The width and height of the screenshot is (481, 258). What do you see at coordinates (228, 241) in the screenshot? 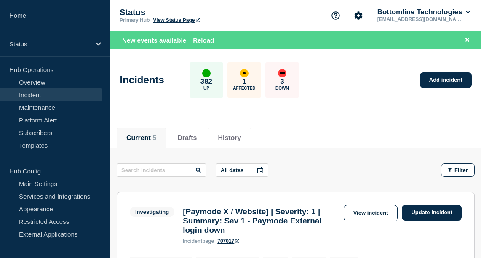
I see `a: 707017` at bounding box center [228, 241].